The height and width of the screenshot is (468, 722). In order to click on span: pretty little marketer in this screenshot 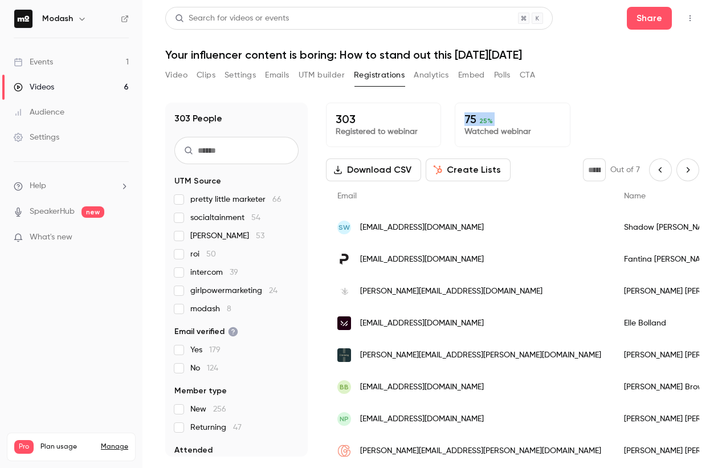, I will do `click(236, 200)`.